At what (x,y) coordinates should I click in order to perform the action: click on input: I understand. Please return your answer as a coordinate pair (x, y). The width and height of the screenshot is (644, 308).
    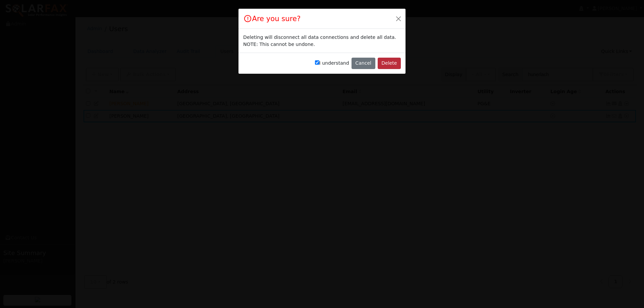
    Looking at the image, I should click on (317, 62).